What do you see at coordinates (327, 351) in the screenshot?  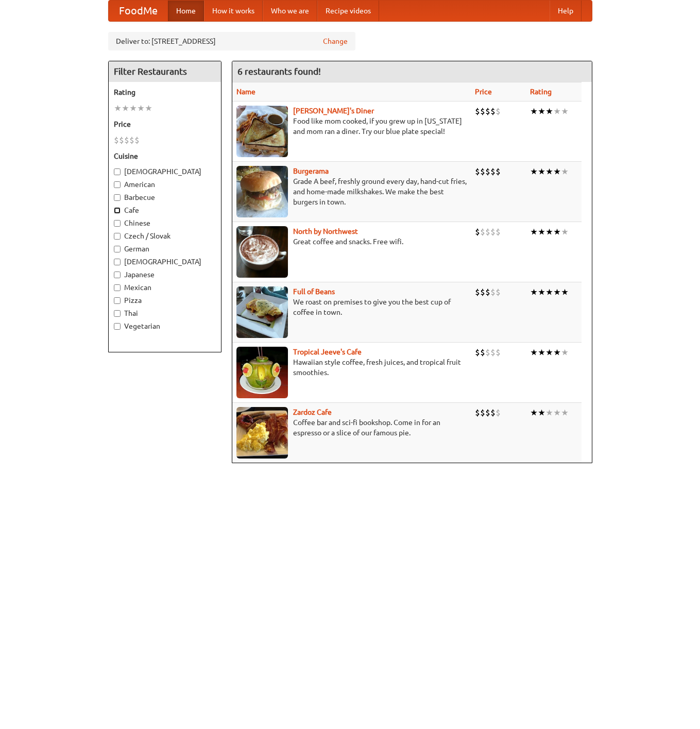 I see `b: Tropical Jeeve's Cafe` at bounding box center [327, 351].